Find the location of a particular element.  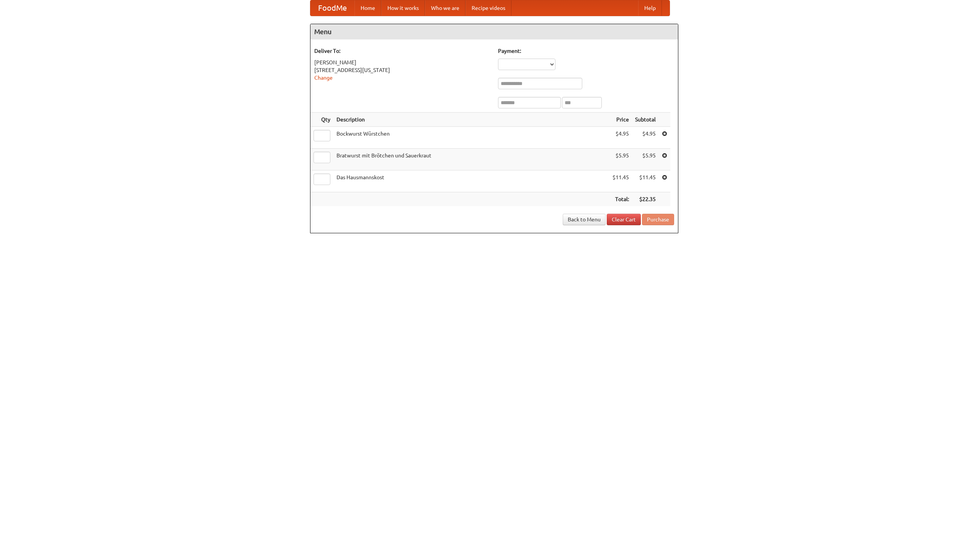

a: How it works is located at coordinates (404, 8).